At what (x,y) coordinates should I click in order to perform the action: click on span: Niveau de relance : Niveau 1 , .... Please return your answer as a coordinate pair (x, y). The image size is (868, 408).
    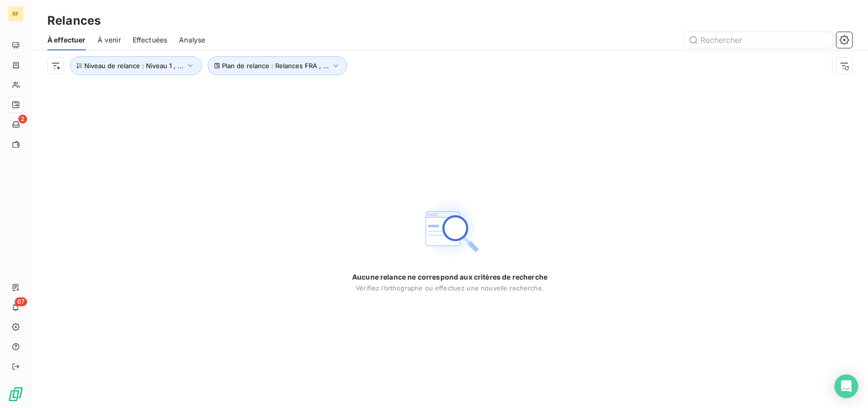
    Looking at the image, I should click on (134, 66).